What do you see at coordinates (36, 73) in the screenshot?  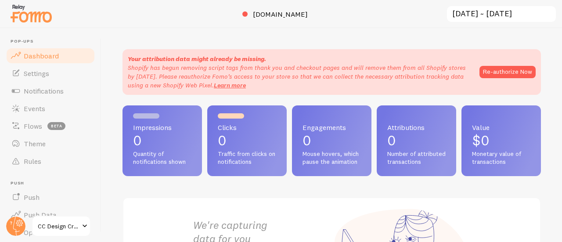 I see `span: Settings` at bounding box center [36, 73].